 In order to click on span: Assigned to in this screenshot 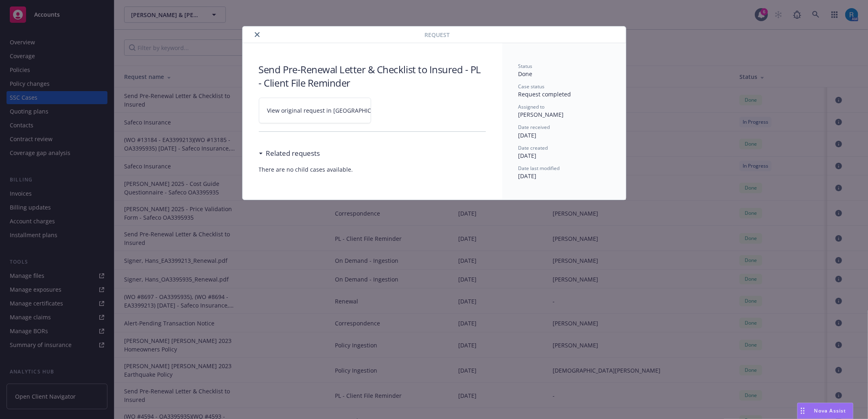, I will do `click(532, 107)`.